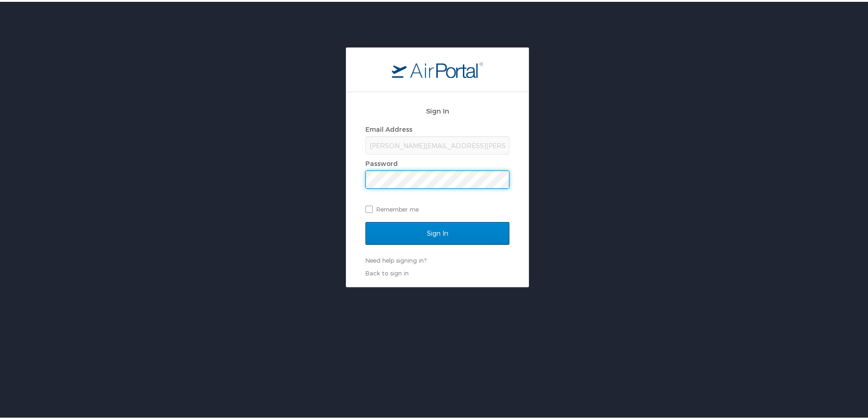  What do you see at coordinates (438, 109) in the screenshot?
I see `h2: Sign In` at bounding box center [438, 109].